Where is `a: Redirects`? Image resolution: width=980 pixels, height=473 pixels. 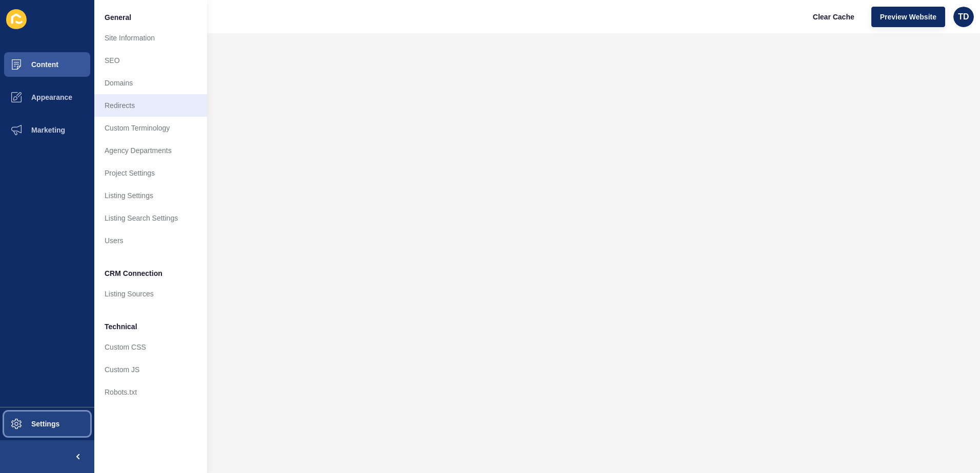
a: Redirects is located at coordinates (151, 106).